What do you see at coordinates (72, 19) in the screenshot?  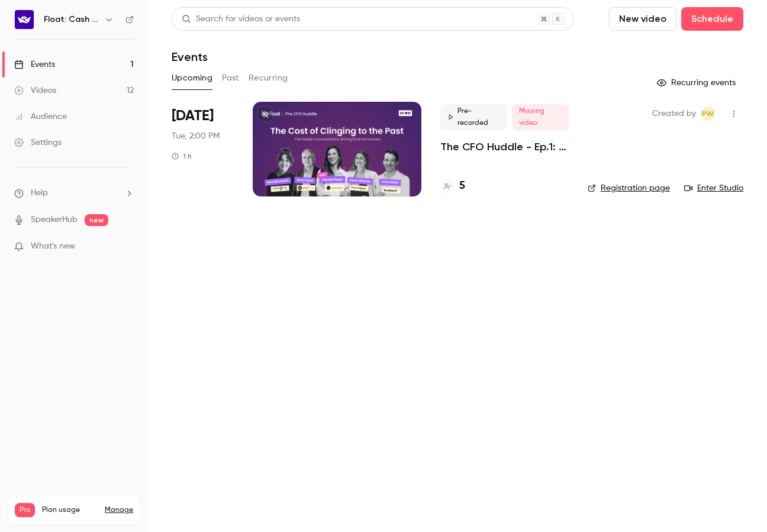 I see `h6: Float: Cash Flow Intelligence Series` at bounding box center [72, 19].